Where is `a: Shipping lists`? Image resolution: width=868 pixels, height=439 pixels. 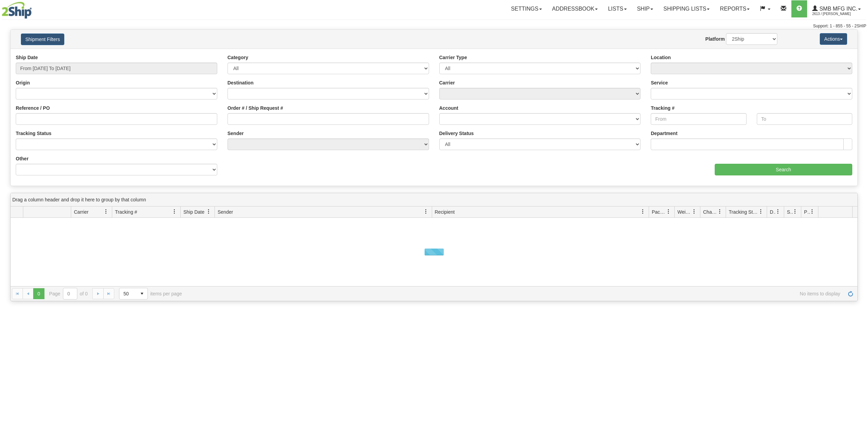
a: Shipping lists is located at coordinates (686, 9).